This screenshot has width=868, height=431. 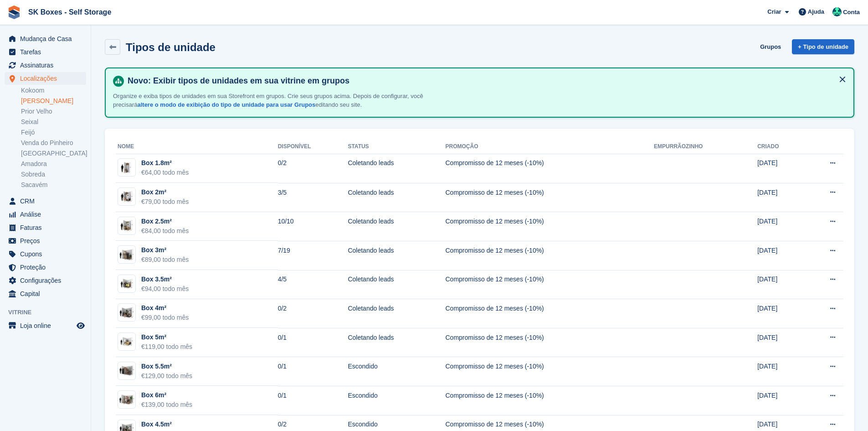 What do you see at coordinates (47, 65) in the screenshot?
I see `span: Assinaturas` at bounding box center [47, 65].